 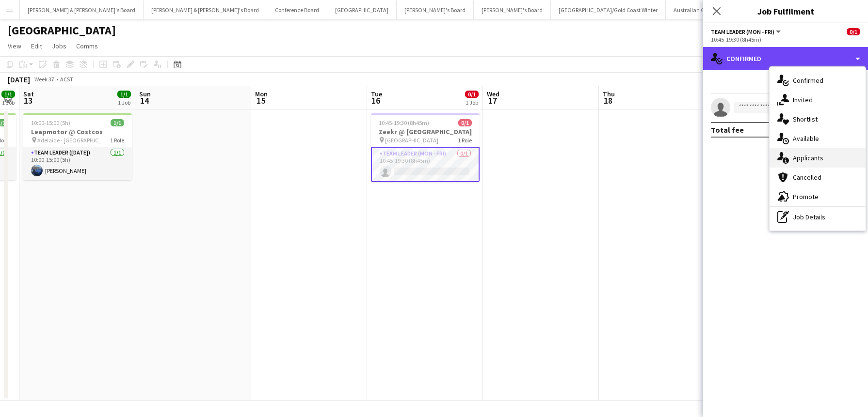 I want to click on span: Week 37, so click(x=44, y=79).